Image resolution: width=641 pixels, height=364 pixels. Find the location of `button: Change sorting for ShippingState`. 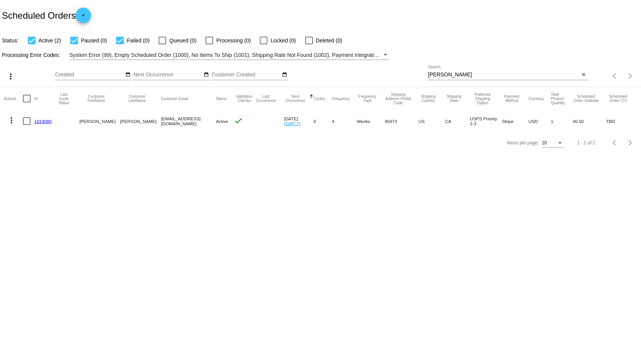

button: Change sorting for ShippingState is located at coordinates (454, 99).